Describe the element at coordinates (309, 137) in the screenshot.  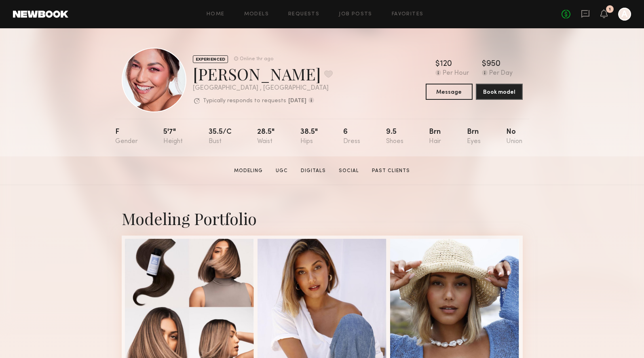
I see `div: 38.5"` at that location.